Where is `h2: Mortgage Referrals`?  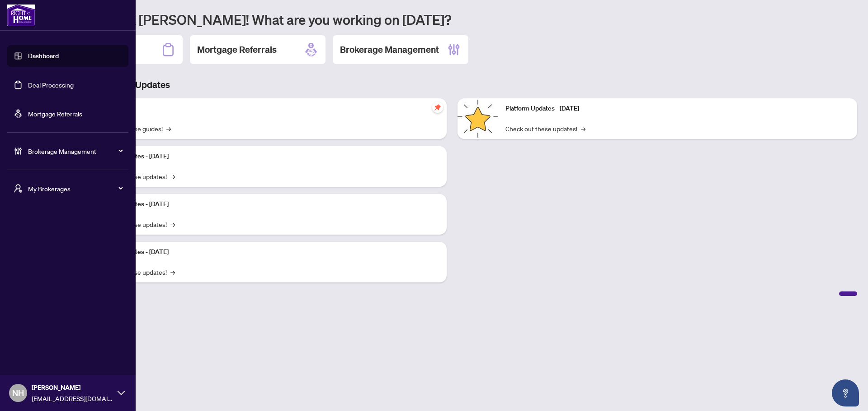 h2: Mortgage Referrals is located at coordinates (237, 49).